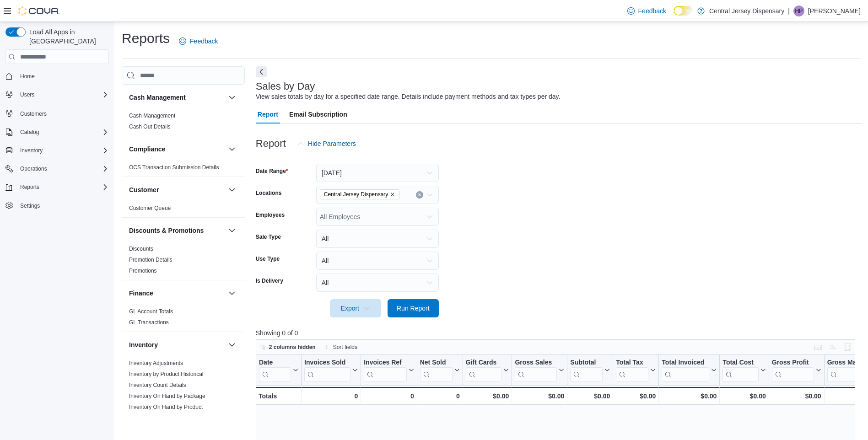 The image size is (868, 440). Describe the element at coordinates (793, 370) in the screenshot. I see `div: Gross Profit` at that location.